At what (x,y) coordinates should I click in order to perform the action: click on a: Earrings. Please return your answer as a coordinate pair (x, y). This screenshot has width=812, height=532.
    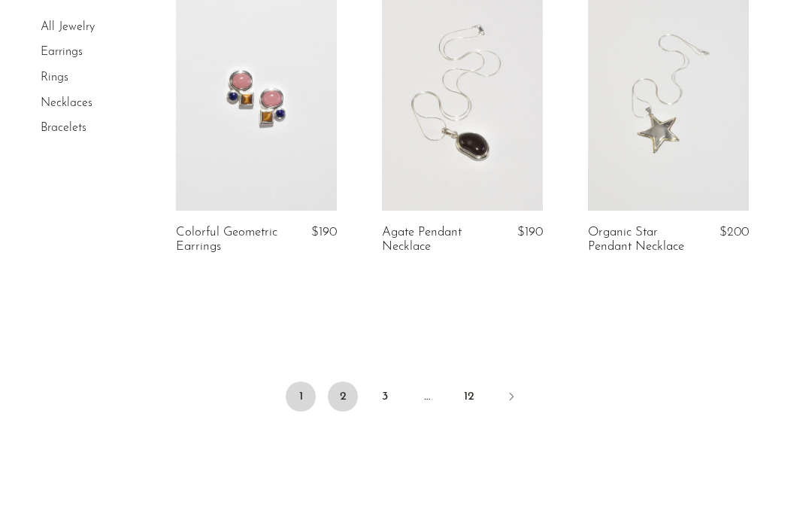
    Looking at the image, I should click on (61, 52).